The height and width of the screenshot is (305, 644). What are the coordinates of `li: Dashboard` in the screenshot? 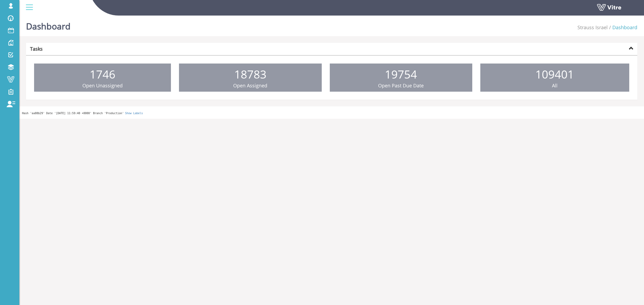 It's located at (623, 27).